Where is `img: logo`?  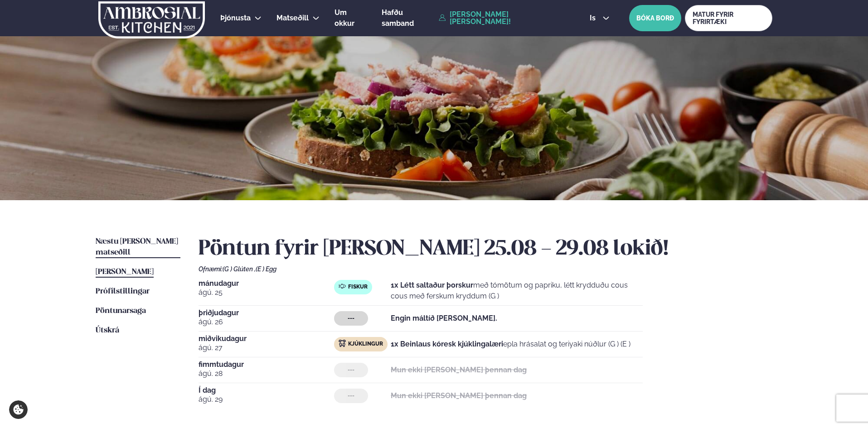
img: logo is located at coordinates (151, 20).